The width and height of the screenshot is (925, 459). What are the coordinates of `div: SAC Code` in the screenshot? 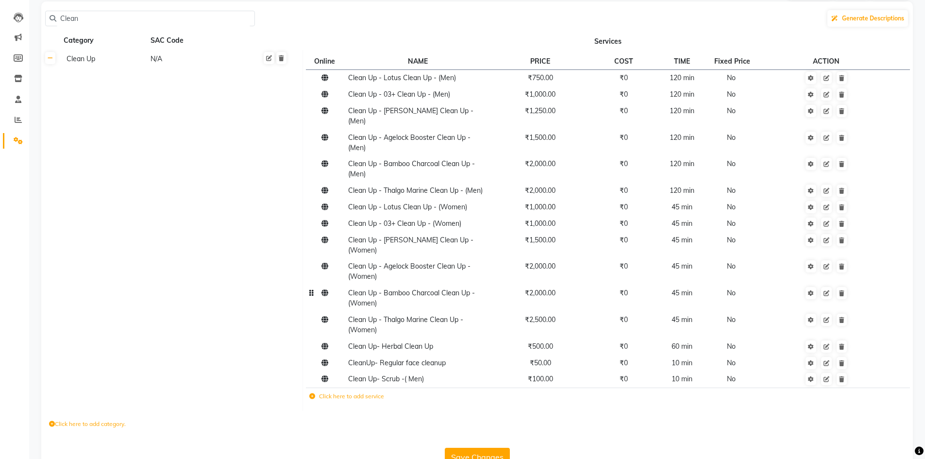 It's located at (191, 40).